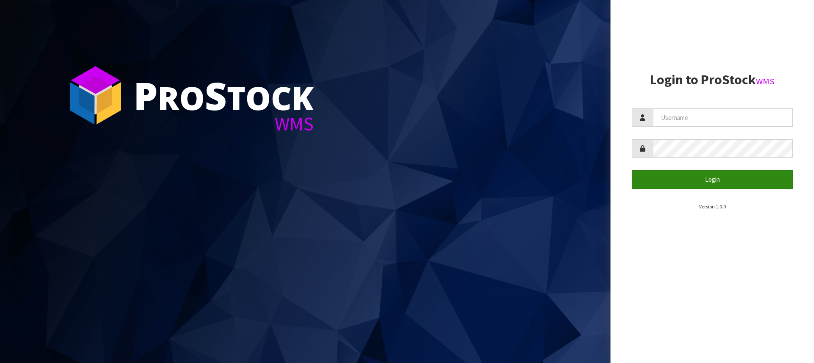  Describe the element at coordinates (712, 179) in the screenshot. I see `button: Login` at that location.